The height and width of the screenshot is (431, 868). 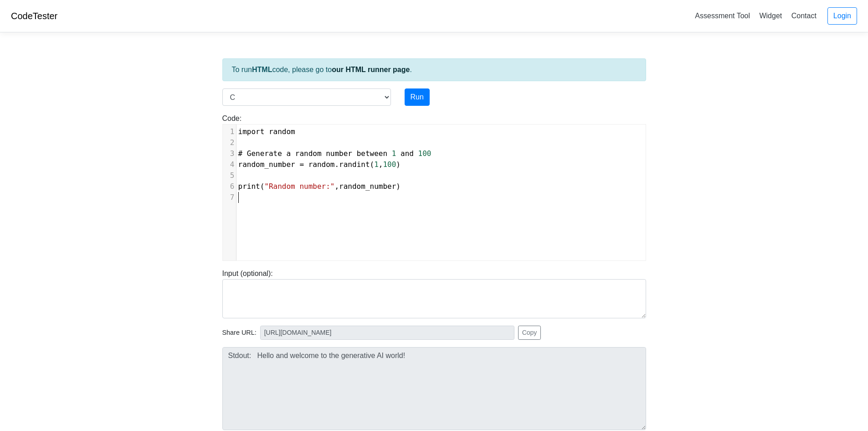 What do you see at coordinates (388, 333) in the screenshot?
I see `input: No share available yet` at bounding box center [388, 333].